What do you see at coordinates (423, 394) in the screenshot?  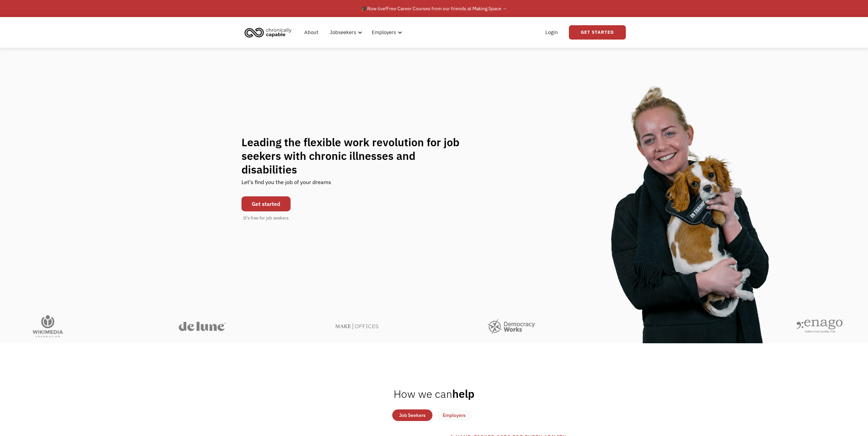 I see `span: How we can` at bounding box center [423, 394].